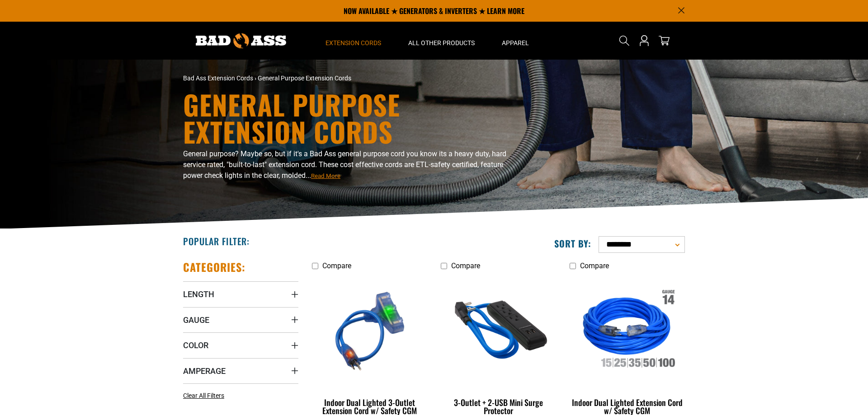 This screenshot has height=415, width=868. What do you see at coordinates (625, 41) in the screenshot?
I see `summary: Search` at bounding box center [625, 41].